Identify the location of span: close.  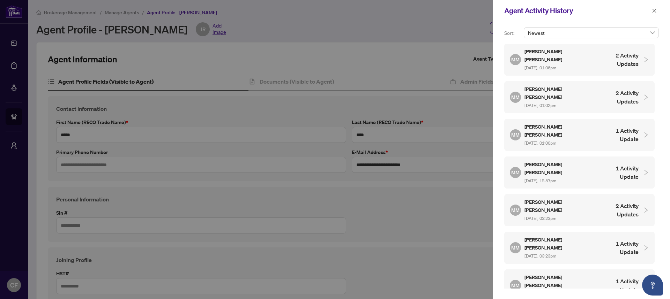
(654, 11).